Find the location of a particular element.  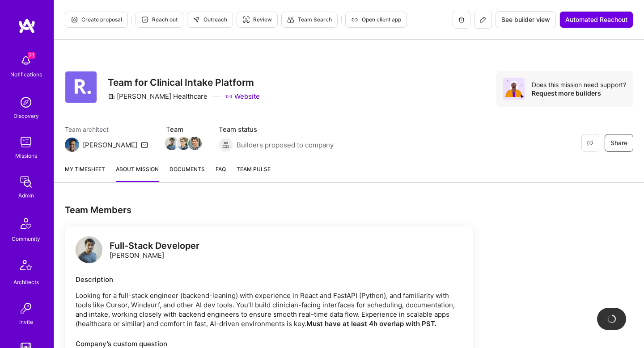

button: Create proposal is located at coordinates (96, 20).